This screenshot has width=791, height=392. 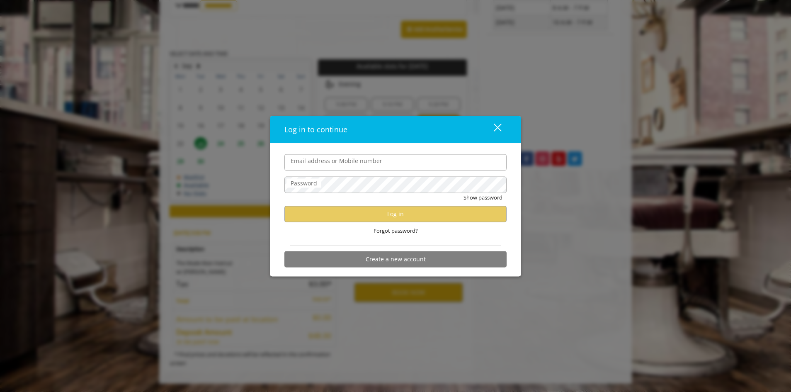 I want to click on span: Log in to continue, so click(x=316, y=129).